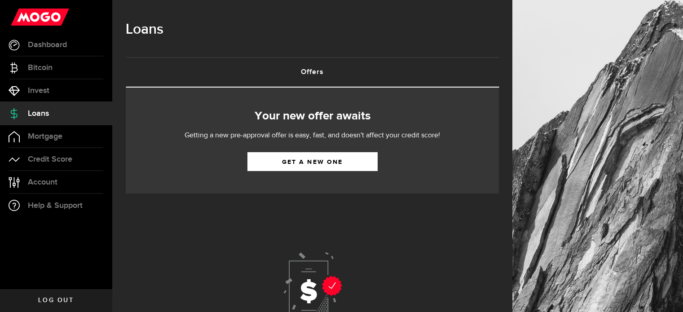 This screenshot has width=683, height=312. I want to click on span: Log out, so click(56, 300).